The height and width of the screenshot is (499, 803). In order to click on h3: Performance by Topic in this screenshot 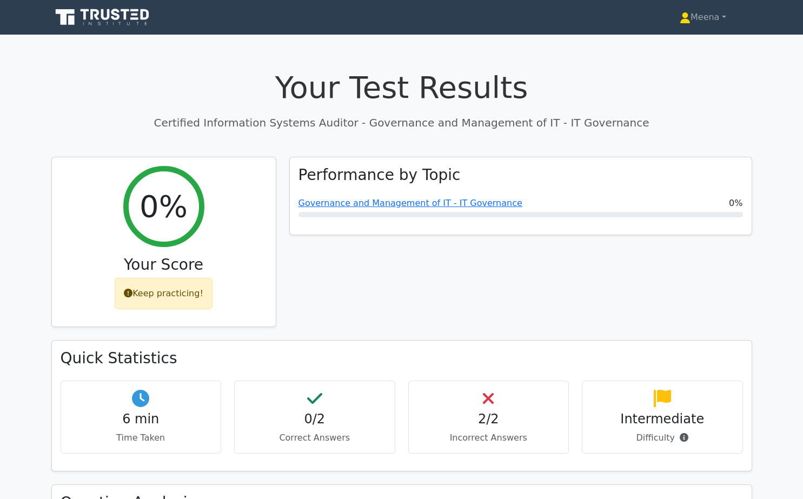, I will do `click(380, 175)`.